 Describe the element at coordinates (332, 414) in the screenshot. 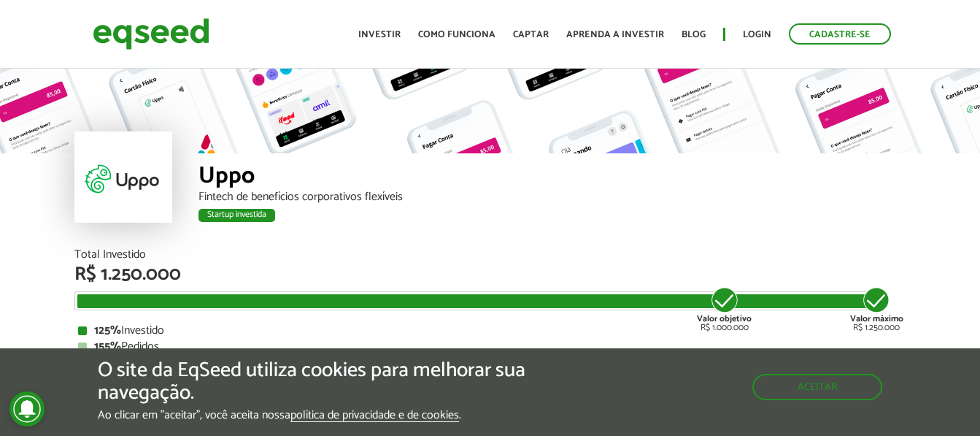

I see `p: Ao clicar em "aceitar", você aceita nossa .` at that location.